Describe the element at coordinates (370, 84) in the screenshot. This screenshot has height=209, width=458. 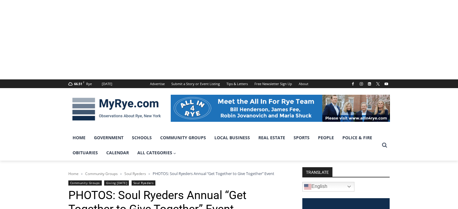
I see `a: Linkedin` at that location.